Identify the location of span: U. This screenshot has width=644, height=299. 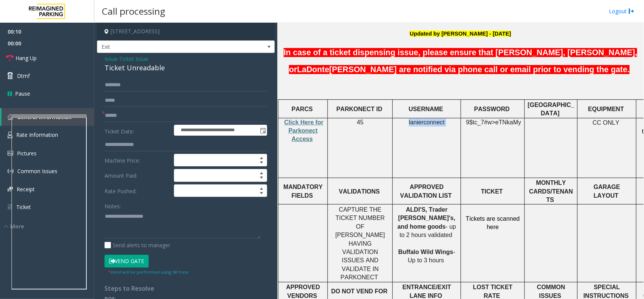
(412, 34).